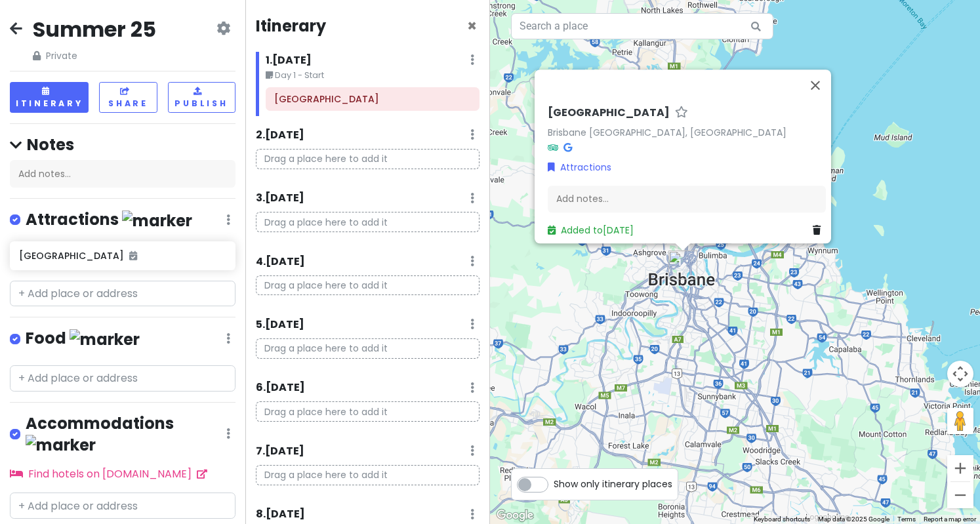  I want to click on button: Map camera controls, so click(960, 374).